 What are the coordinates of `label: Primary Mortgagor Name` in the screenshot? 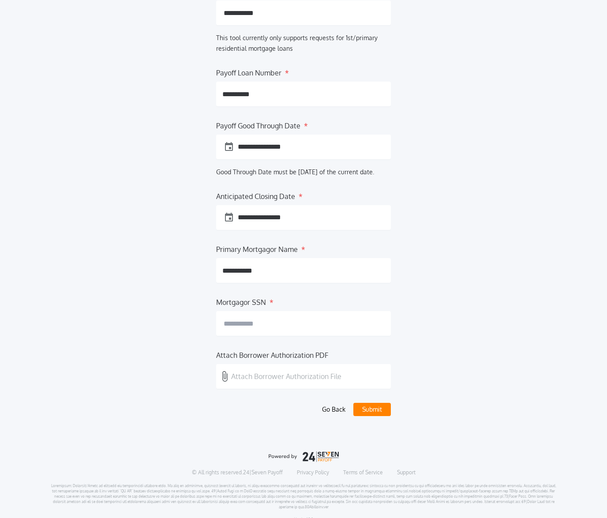 It's located at (257, 248).